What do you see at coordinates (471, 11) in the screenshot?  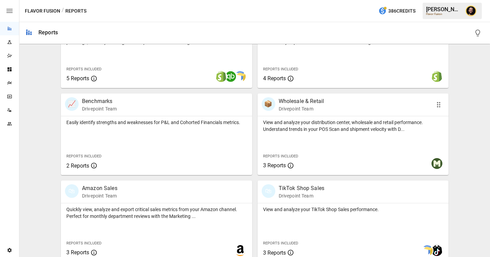 I see `img: Ciaran Nugent` at bounding box center [471, 11].